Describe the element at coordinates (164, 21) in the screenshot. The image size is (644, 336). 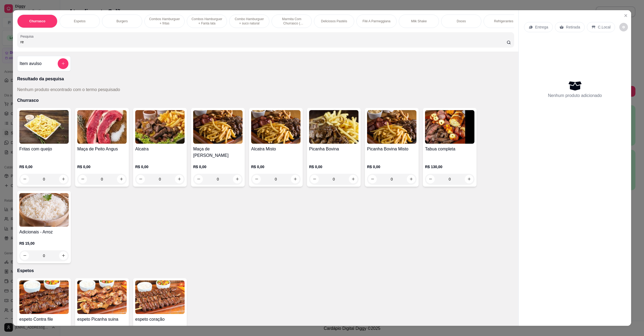
I see `p: Combos Hamburguer + fritas` at that location.